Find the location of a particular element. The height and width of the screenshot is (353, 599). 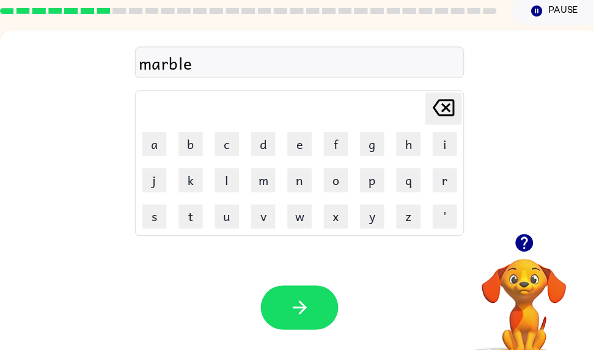

button: l is located at coordinates (229, 182).